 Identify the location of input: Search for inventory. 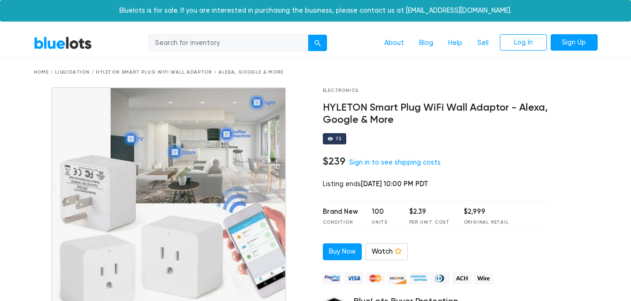
(229, 43).